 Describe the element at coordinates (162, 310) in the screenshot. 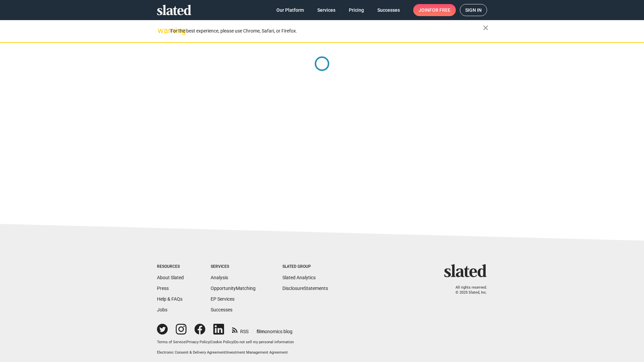

I see `a: Jobs` at that location.